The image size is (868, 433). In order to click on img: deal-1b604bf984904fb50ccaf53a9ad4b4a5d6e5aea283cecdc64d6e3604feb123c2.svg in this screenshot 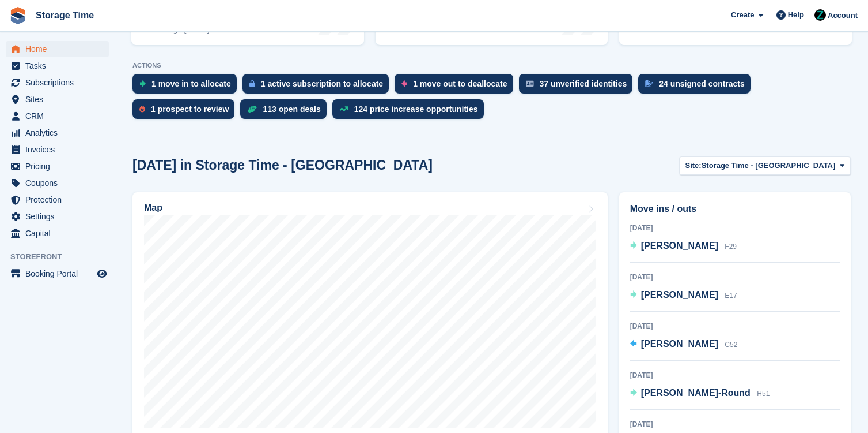, I will do `click(252, 109)`.